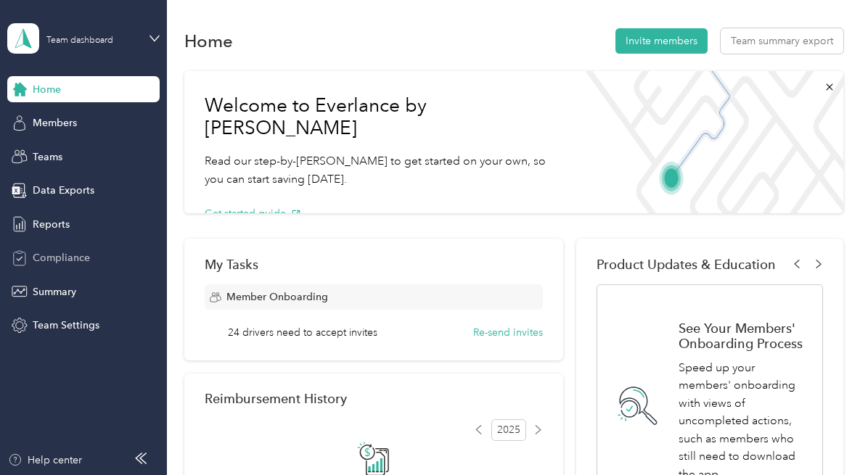 Image resolution: width=868 pixels, height=475 pixels. Describe the element at coordinates (80, 40) in the screenshot. I see `div: Team dashboard` at that location.